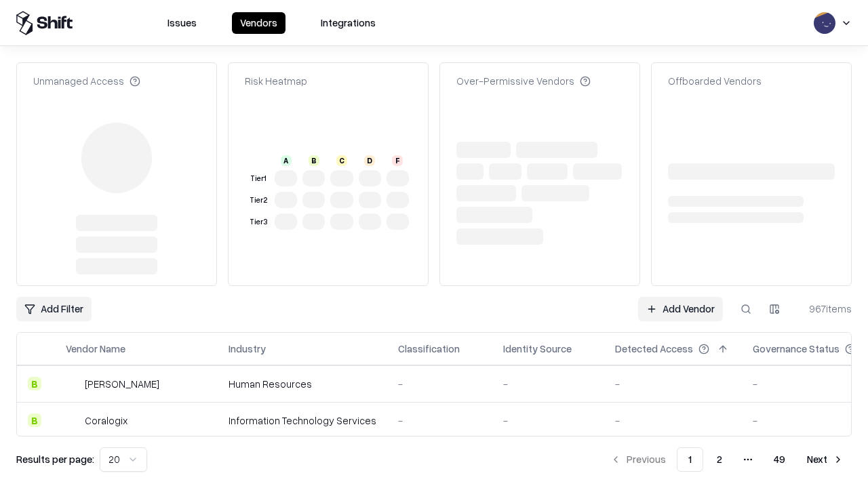  What do you see at coordinates (537, 348) in the screenshot?
I see `div: Identity Source` at bounding box center [537, 348].